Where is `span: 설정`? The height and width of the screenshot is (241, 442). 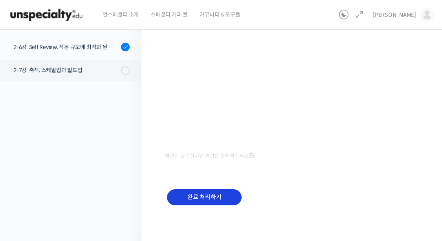
span: 설정 is located at coordinates (126, 201).